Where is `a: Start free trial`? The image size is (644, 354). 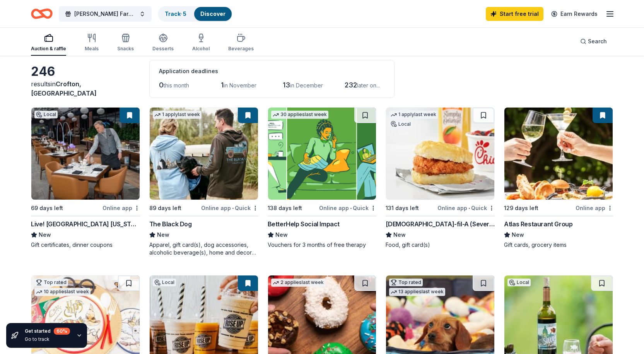
a: Start free trial is located at coordinates (514, 14).